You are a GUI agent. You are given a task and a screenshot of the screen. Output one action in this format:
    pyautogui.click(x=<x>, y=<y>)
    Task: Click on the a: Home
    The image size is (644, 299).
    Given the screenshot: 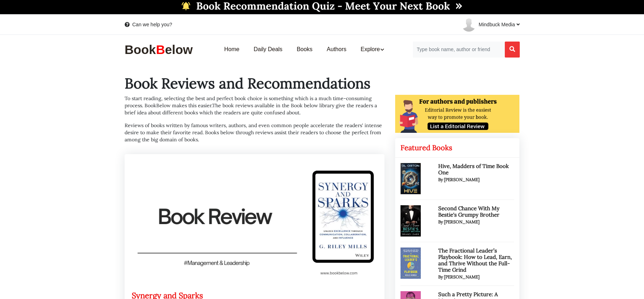 What is the action you would take?
    pyautogui.click(x=232, y=49)
    